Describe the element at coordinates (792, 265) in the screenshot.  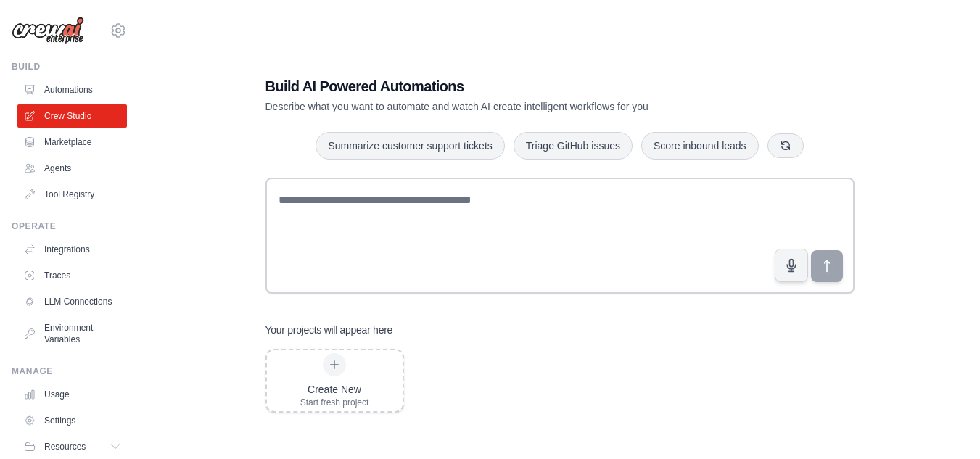
I see `button: Click to speak your automation idea` at that location.